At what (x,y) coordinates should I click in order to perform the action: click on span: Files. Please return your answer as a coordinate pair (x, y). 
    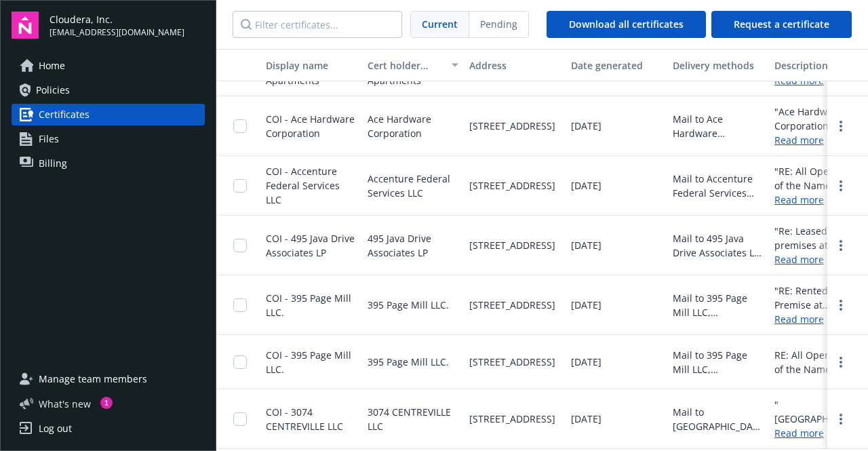
    Looking at the image, I should click on (48, 139).